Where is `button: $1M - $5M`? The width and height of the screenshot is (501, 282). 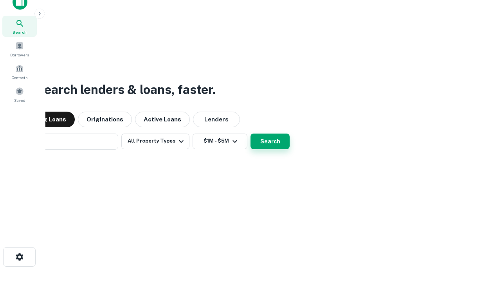 button: $1M - $5M is located at coordinates (220, 141).